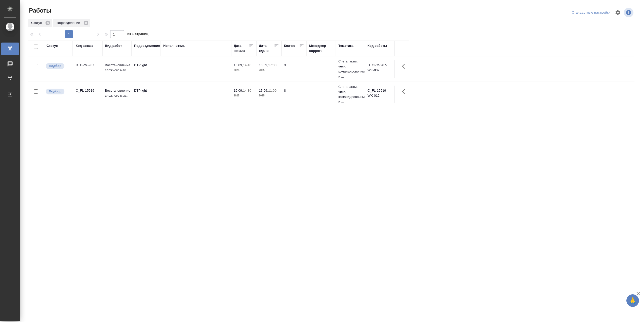 The width and height of the screenshot is (644, 322). I want to click on p: 11:00, so click(272, 91).